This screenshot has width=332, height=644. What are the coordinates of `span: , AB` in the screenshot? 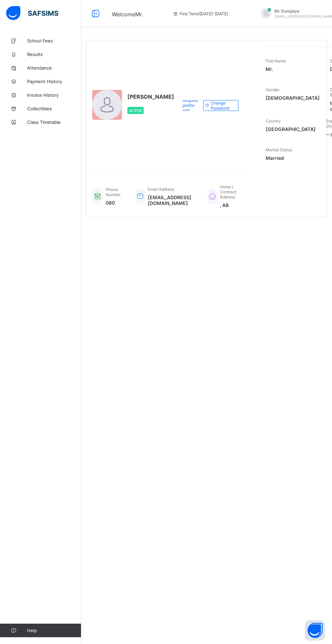 It's located at (231, 205).